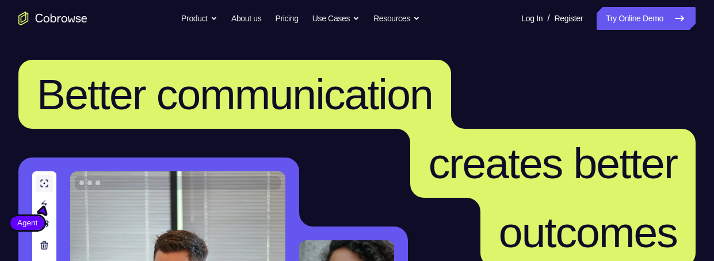  Describe the element at coordinates (235, 94) in the screenshot. I see `span: Better communication` at that location.